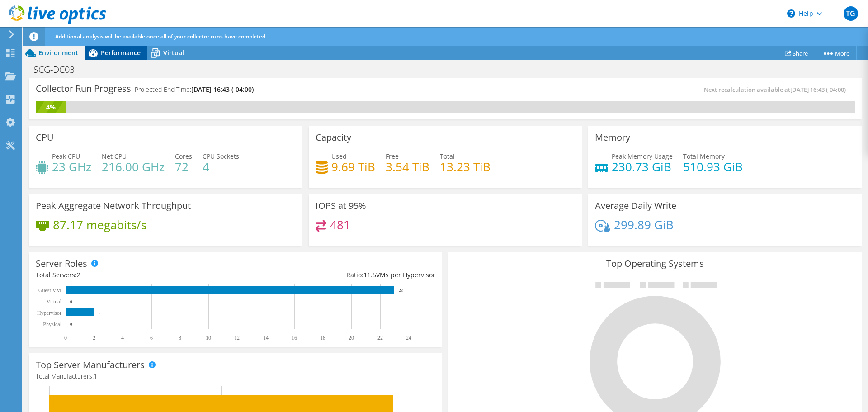  What do you see at coordinates (791, 13) in the screenshot?
I see `svg: \n` at bounding box center [791, 13].